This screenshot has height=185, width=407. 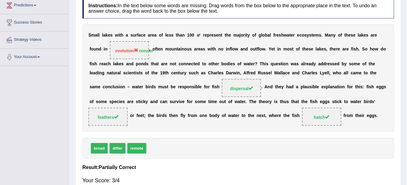 What do you see at coordinates (188, 35) in the screenshot?
I see `b: 1` at bounding box center [188, 35].